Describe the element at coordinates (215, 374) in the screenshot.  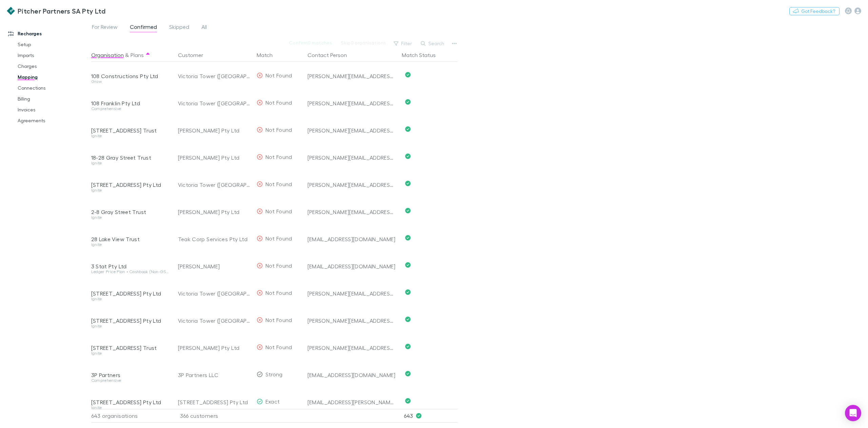
I see `div: 3P Partners LLC` at that location.